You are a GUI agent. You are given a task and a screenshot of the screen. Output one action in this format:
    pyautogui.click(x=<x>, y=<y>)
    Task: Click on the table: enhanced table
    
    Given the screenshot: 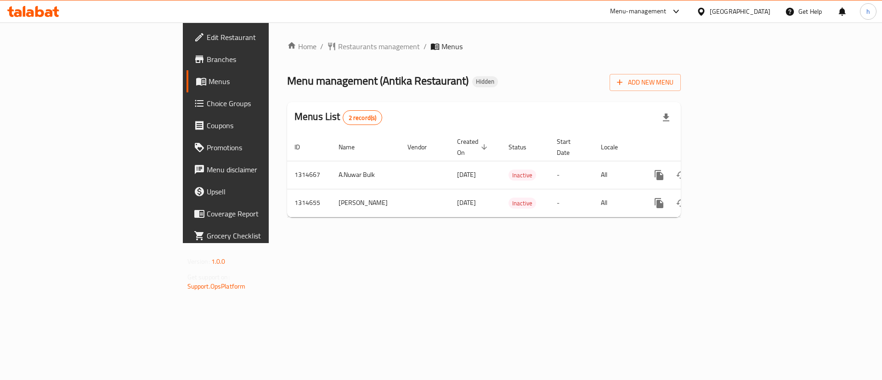 What is the action you would take?
    pyautogui.click(x=516, y=175)
    